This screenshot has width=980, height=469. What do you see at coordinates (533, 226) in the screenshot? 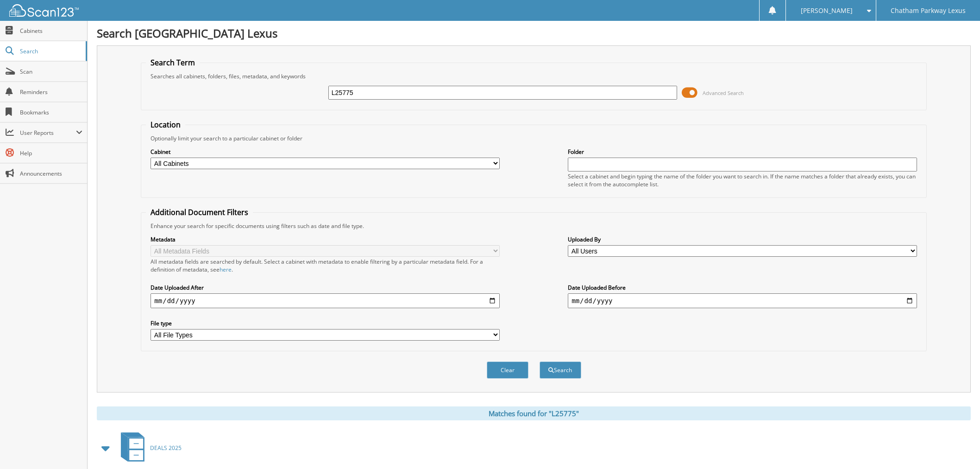
I see `div: Enhance your search for specific documents using filters such as date and file type.` at bounding box center [533, 226].